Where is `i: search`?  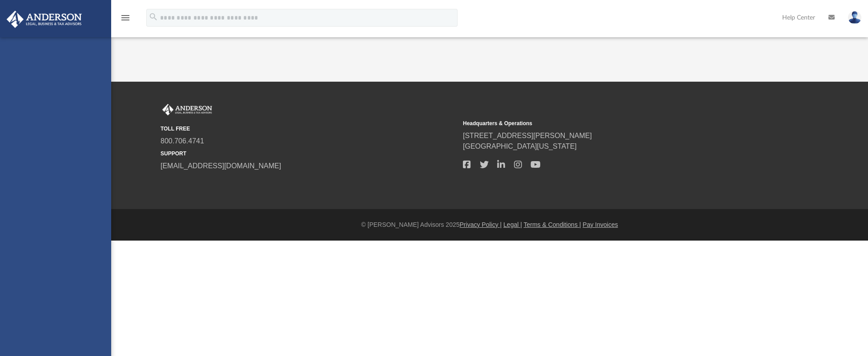
i: search is located at coordinates (153, 17).